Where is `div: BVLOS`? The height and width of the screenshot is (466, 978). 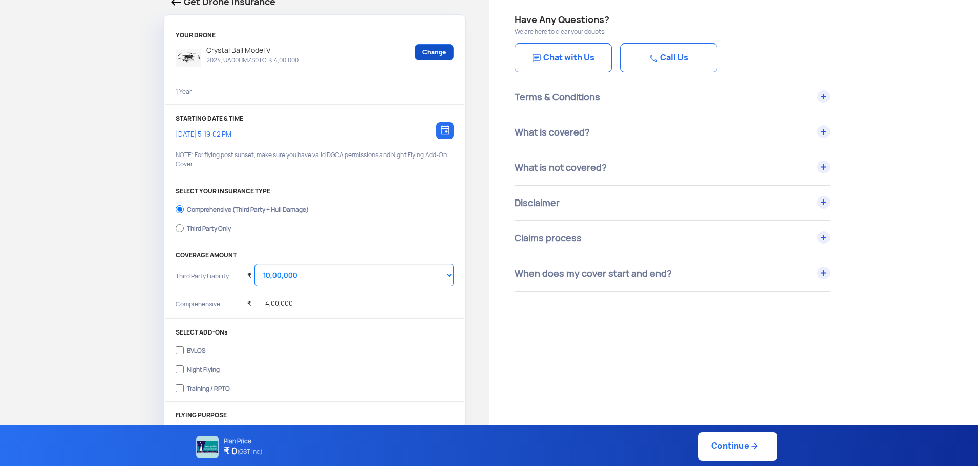
div: BVLOS is located at coordinates (196, 350).